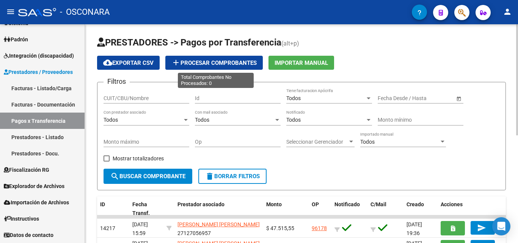 The image size is (518, 243). What do you see at coordinates (189, 42) in the screenshot?
I see `span: PRESTADORES -> Pagos por Transferencia` at bounding box center [189, 42].